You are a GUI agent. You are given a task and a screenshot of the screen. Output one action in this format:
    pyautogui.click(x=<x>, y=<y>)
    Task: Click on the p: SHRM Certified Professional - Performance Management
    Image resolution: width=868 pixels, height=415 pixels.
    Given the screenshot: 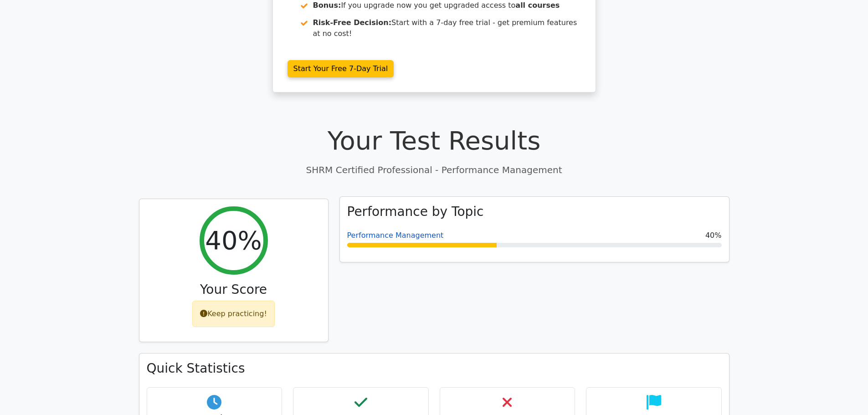 What is the action you would take?
    pyautogui.click(x=434, y=170)
    